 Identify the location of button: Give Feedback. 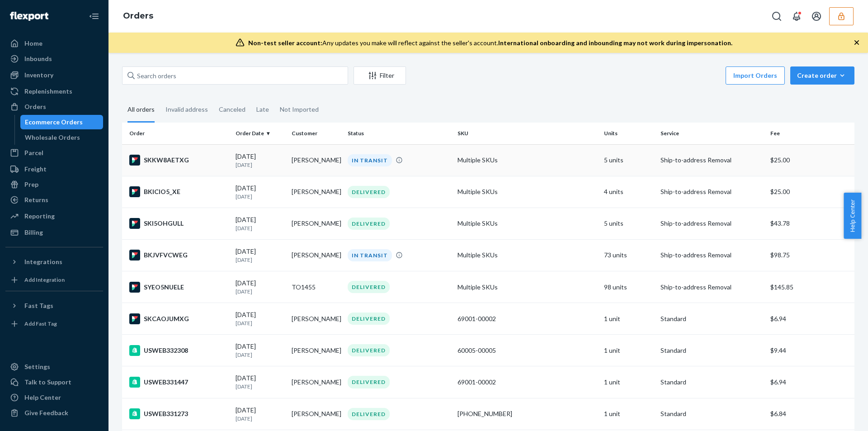
(54, 413).